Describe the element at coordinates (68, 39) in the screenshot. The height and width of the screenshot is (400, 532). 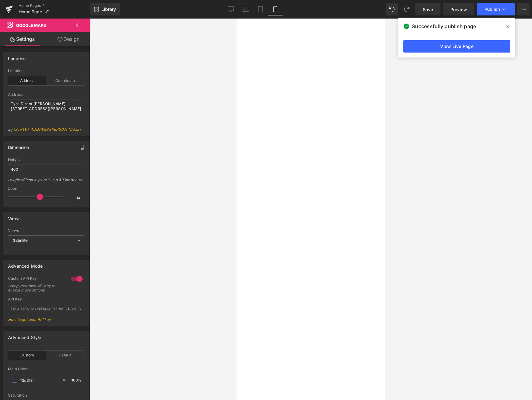
I see `a: Design` at that location.